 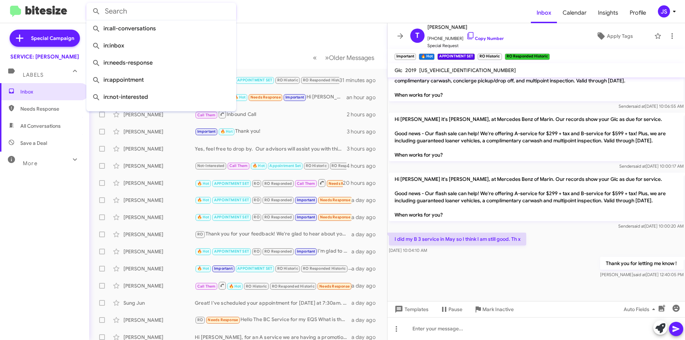 What do you see at coordinates (273, 320) in the screenshot?
I see `div: Hello The BC Service for my EQS What is the price of that service, also, are there any specials o...` at bounding box center [273, 320].